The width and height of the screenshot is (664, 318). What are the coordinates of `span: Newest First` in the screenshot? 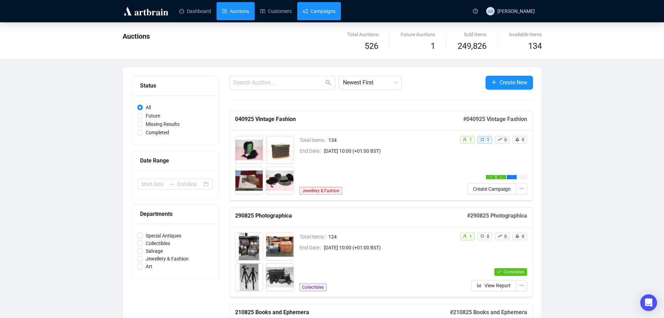 It's located at (370, 83).